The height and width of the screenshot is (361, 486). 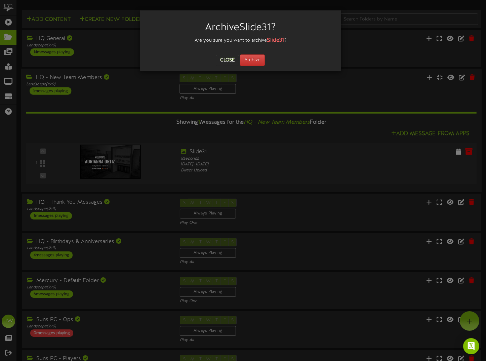 I want to click on button: Close, so click(x=227, y=60).